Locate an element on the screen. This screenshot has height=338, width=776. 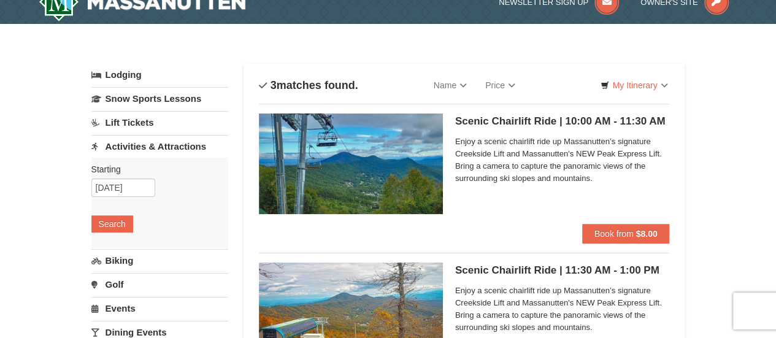
a: Lodging is located at coordinates (159, 75).